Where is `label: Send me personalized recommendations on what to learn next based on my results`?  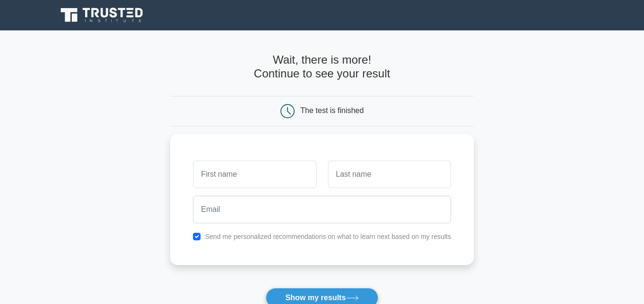 label: Send me personalized recommendations on what to learn next based on my results is located at coordinates (328, 237).